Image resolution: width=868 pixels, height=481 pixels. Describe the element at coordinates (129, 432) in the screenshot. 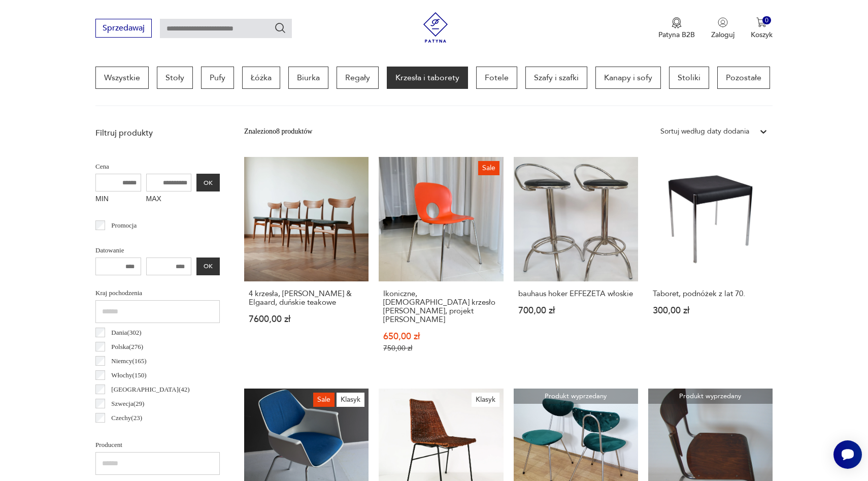

I see `p: Holandia ( 22 )` at that location.